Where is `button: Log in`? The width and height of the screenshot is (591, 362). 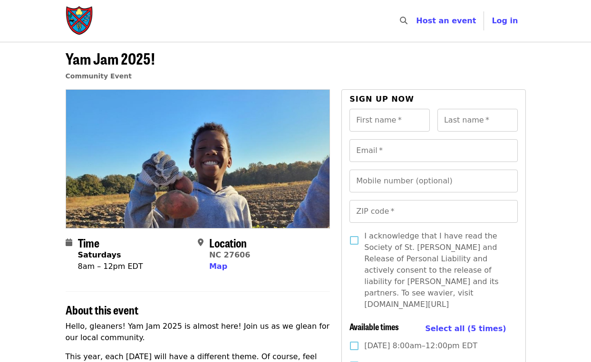
button: Log in is located at coordinates (504, 21).